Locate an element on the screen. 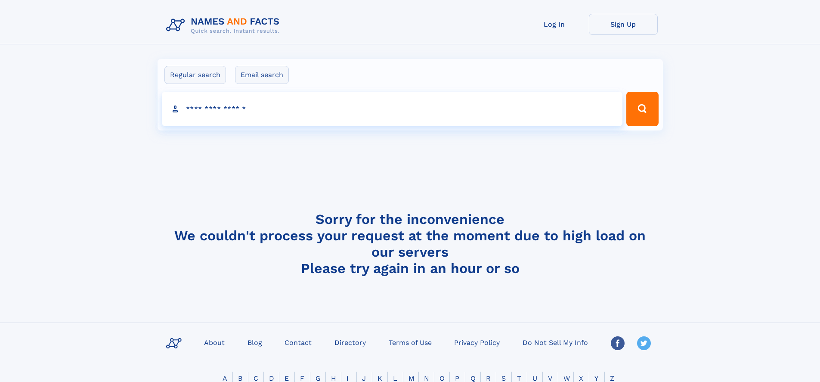 This screenshot has height=382, width=820. input: search input is located at coordinates (392, 109).